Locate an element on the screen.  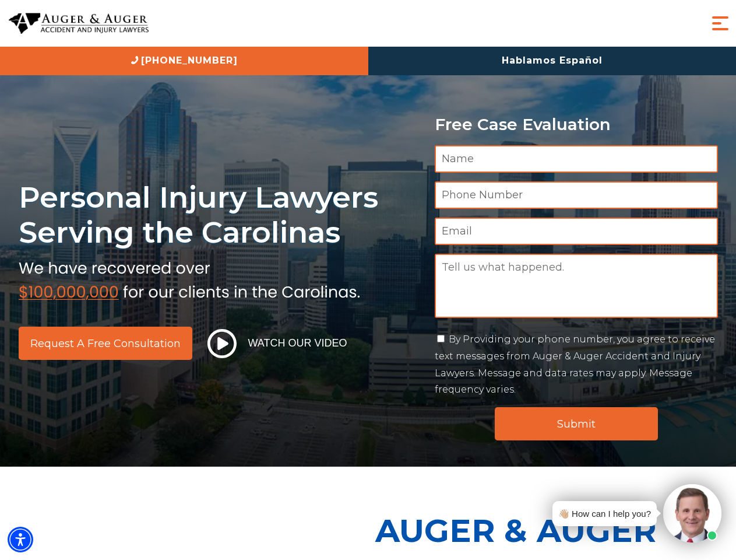
p: Auger & Auger is located at coordinates (553, 531).